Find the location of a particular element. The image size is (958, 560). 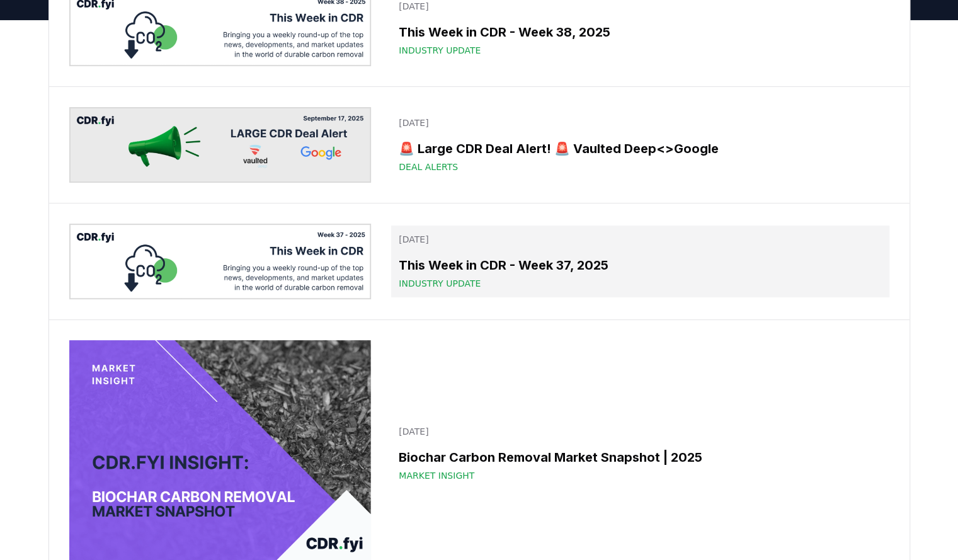

span: Market Insight is located at coordinates (437, 476).